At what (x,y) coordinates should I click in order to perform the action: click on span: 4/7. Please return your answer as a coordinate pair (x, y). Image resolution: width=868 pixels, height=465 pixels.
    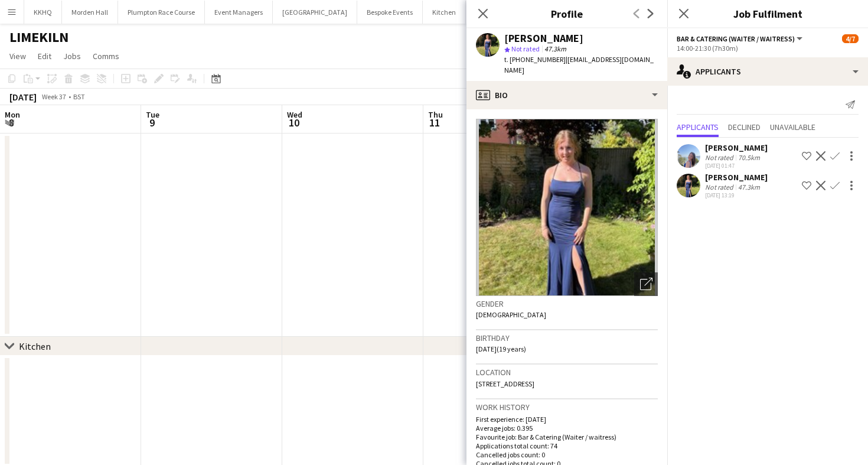
    Looking at the image, I should click on (850, 39).